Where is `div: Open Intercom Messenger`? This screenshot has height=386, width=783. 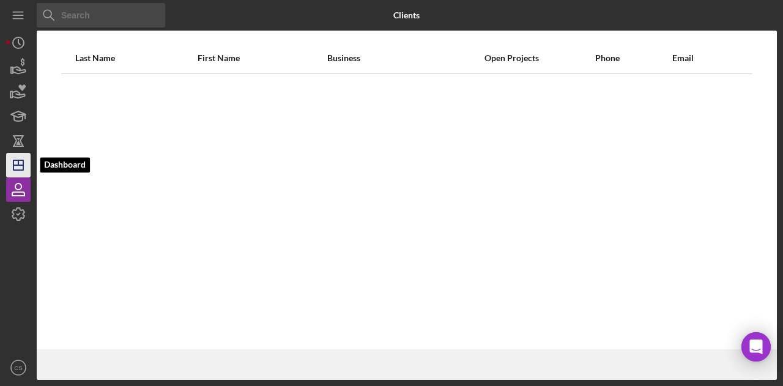 div: Open Intercom Messenger is located at coordinates (756, 347).